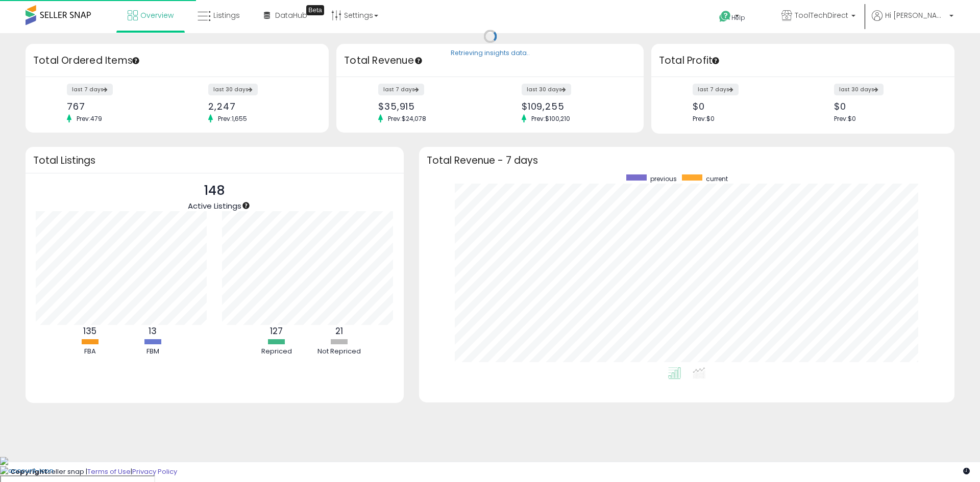 The width and height of the screenshot is (980, 482). What do you see at coordinates (716, 178) in the screenshot?
I see `span: current` at bounding box center [716, 178].